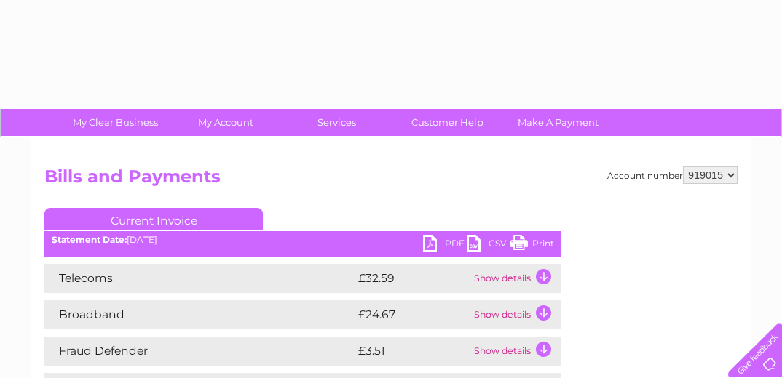 This screenshot has width=782, height=378. I want to click on a: Make A Payment, so click(557, 122).